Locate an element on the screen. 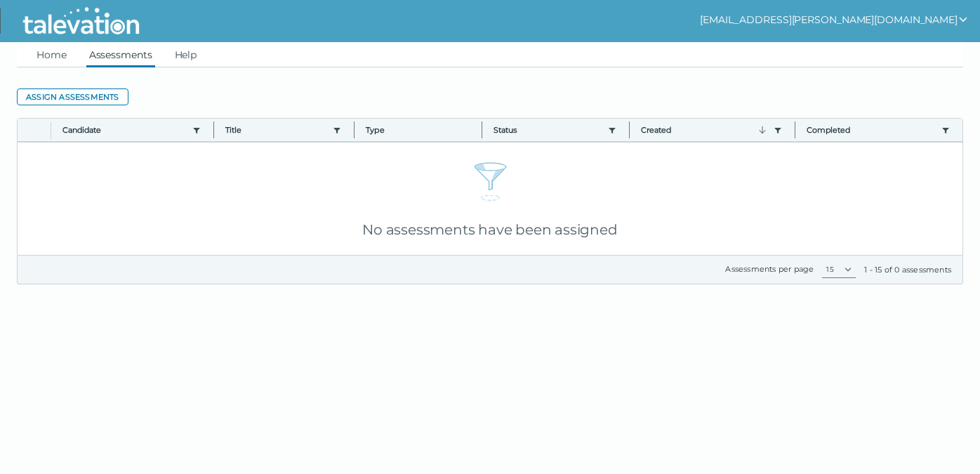 The width and height of the screenshot is (980, 474). button: Assign assessments is located at coordinates (72, 97).